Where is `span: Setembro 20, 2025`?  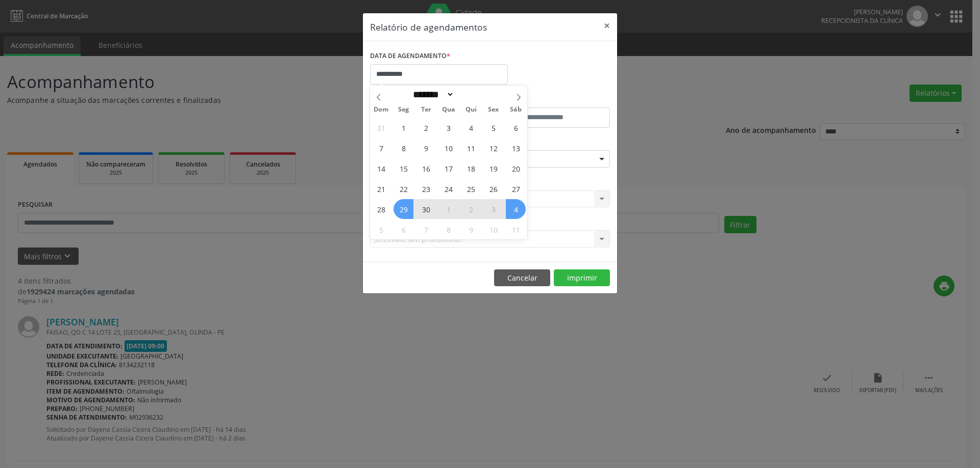
span: Setembro 20, 2025 is located at coordinates (516, 168).